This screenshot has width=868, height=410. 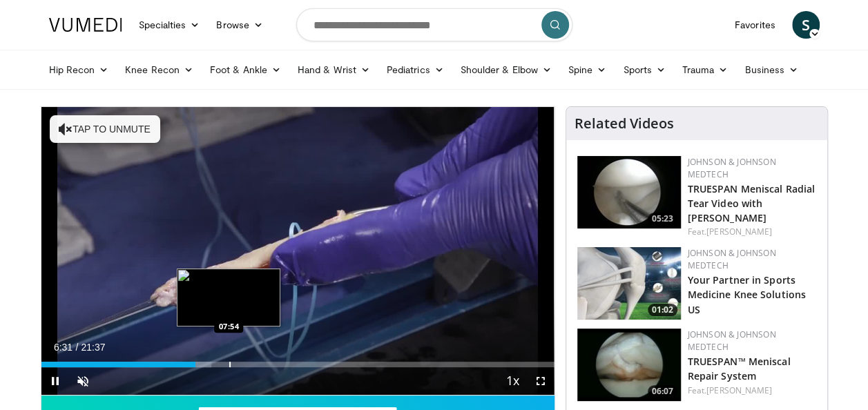 What do you see at coordinates (62, 348) in the screenshot?
I see `span: 6:31` at bounding box center [62, 348].